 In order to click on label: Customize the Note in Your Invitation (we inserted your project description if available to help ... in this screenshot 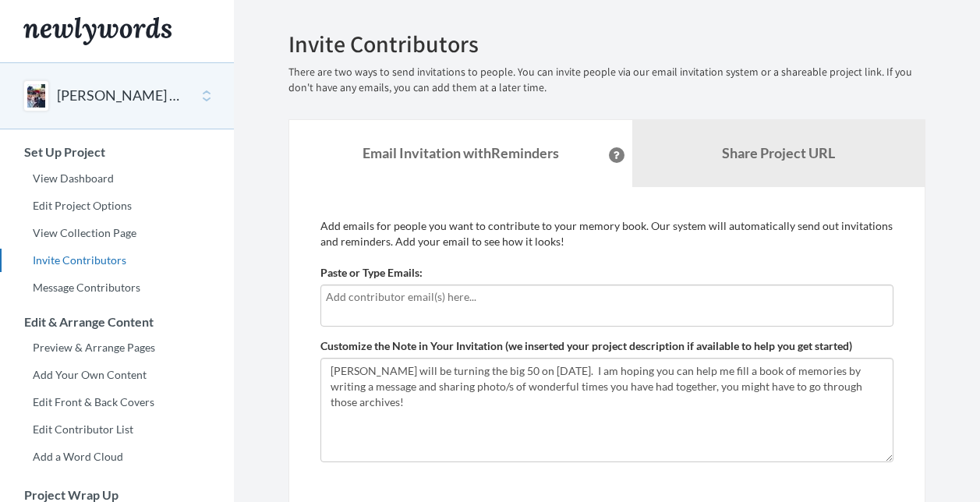, I will do `click(587, 346)`.